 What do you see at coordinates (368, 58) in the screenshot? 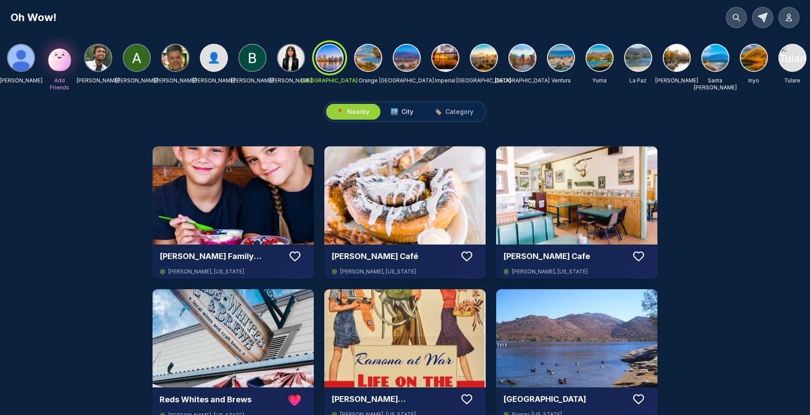
I see `img: Orange` at bounding box center [368, 58].